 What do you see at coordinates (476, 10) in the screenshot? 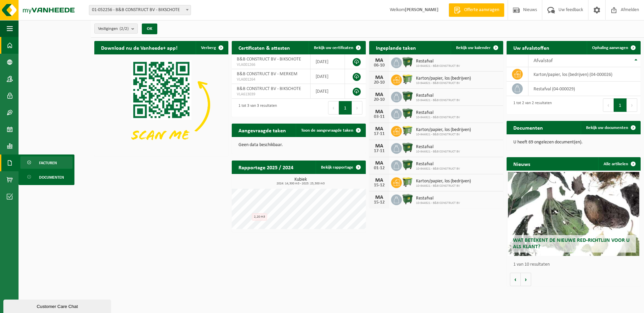
I see `a: Offerte aanvragen` at bounding box center [476, 10].